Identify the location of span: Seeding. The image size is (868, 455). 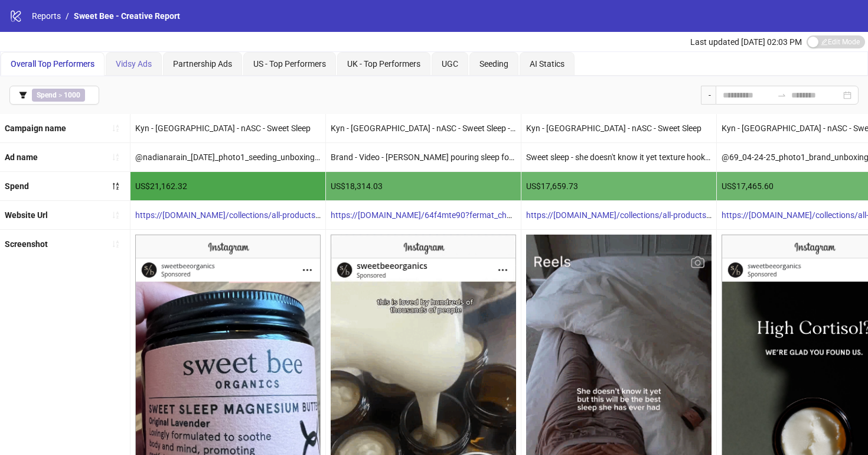
(493, 64).